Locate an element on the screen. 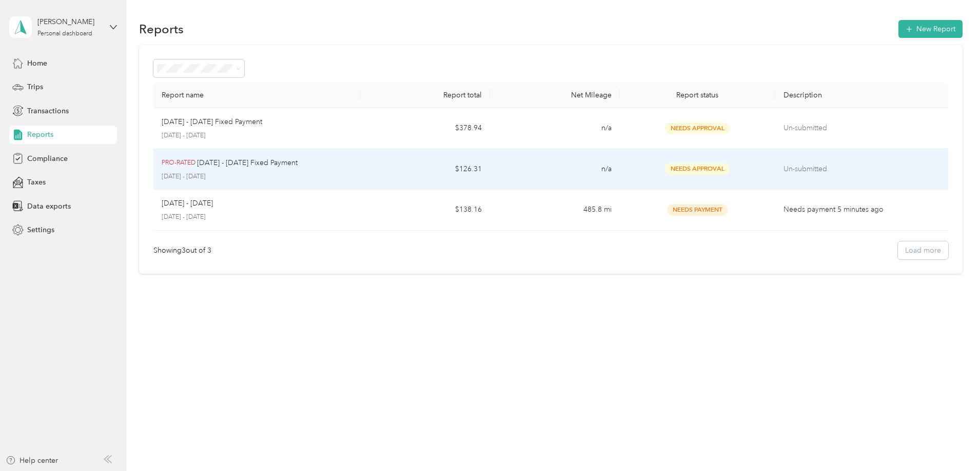 This screenshot has height=471, width=980. td: $126.31 is located at coordinates (426, 170).